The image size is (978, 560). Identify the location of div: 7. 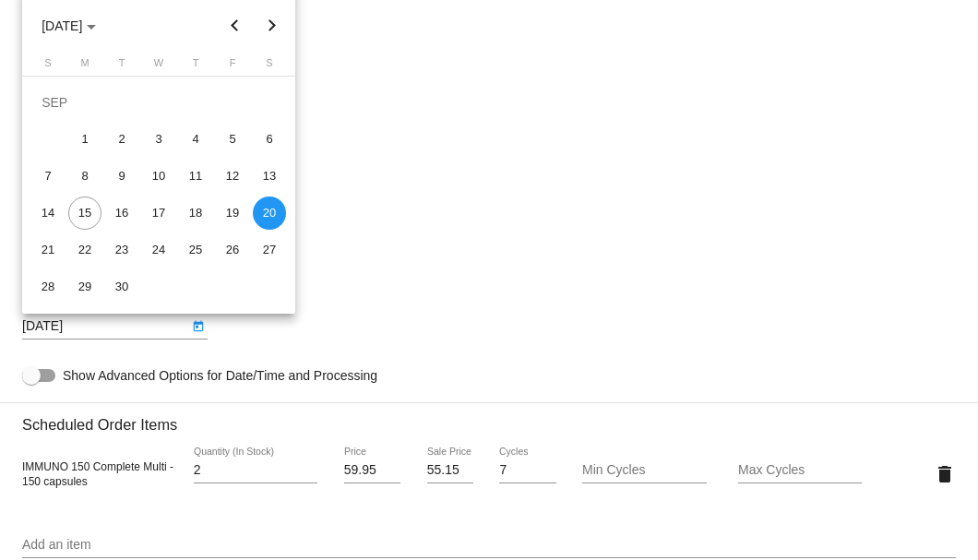
(48, 176).